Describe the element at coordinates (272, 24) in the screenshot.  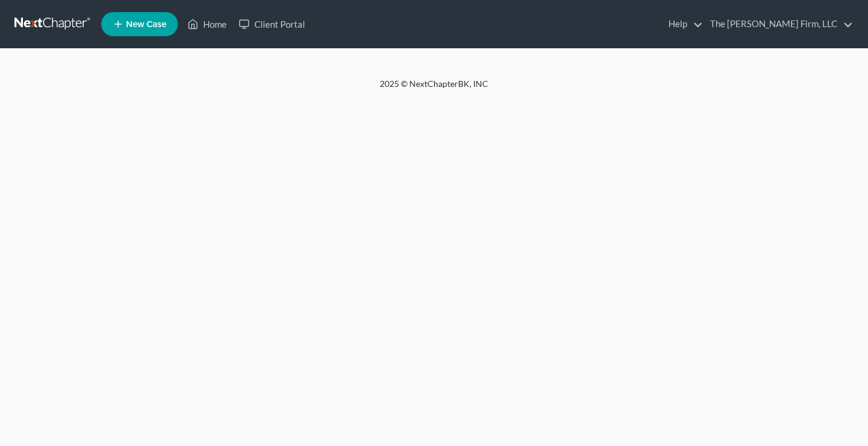
I see `a: Client Portal` at that location.